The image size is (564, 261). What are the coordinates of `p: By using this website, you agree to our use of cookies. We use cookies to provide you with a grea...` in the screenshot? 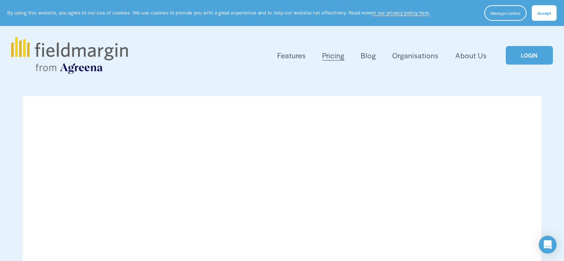 It's located at (219, 13).